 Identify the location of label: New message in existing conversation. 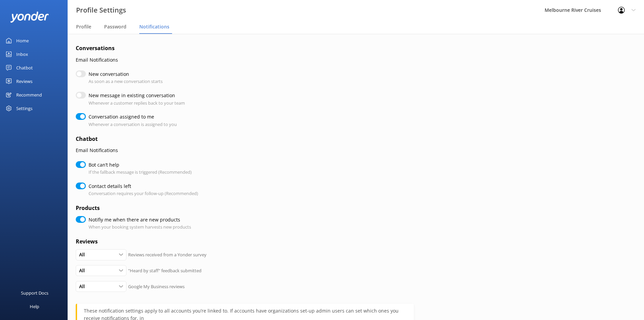
(135, 96).